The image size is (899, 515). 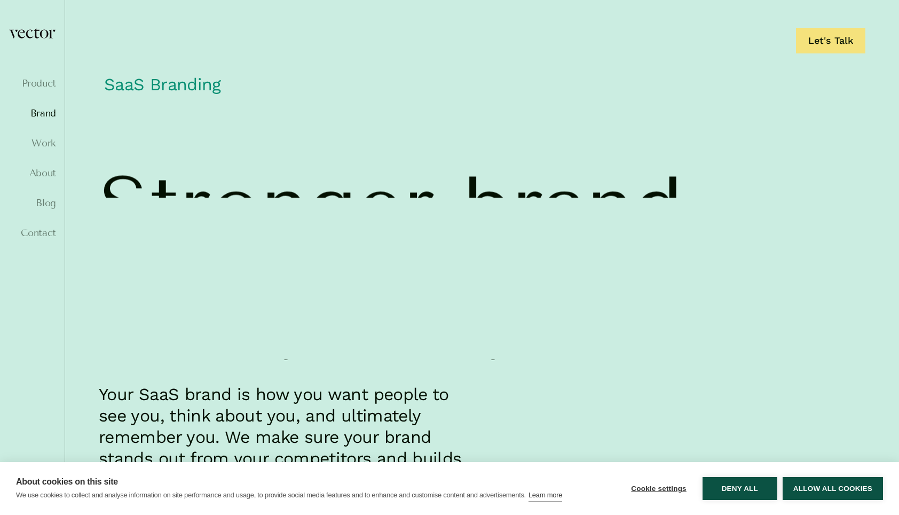 I want to click on button: Deny all, so click(x=740, y=488).